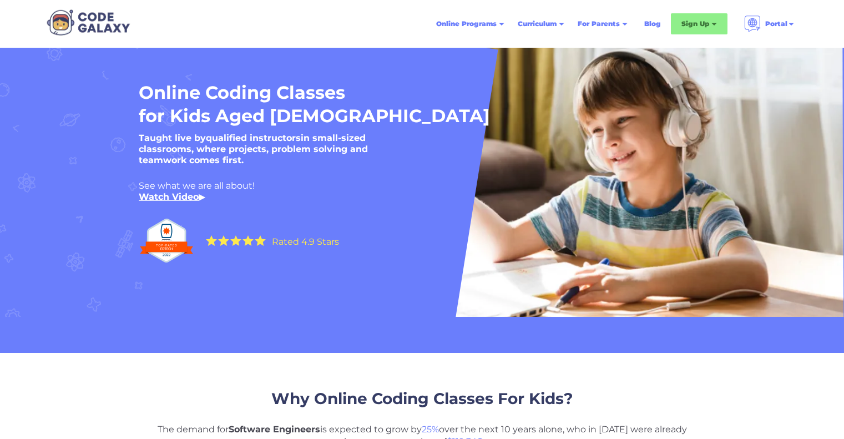 The height and width of the screenshot is (439, 844). What do you see at coordinates (422, 398) in the screenshot?
I see `span: Why Online Coding Classes For Kids?` at bounding box center [422, 398].